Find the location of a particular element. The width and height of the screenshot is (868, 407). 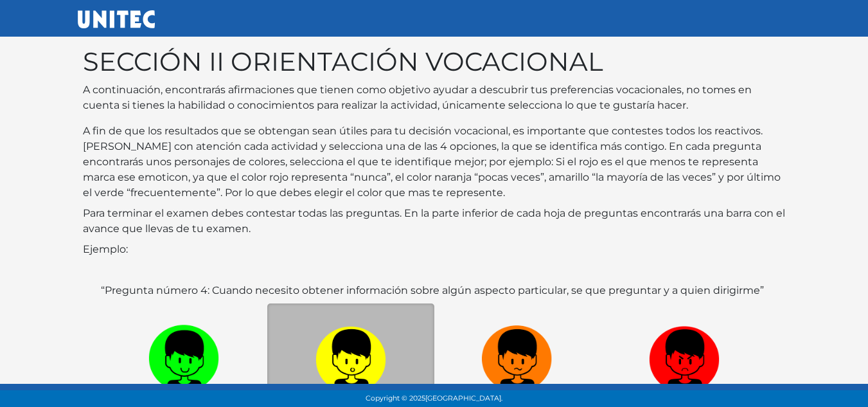

p: A continuación, encontrarás afirmaciones que tienen como objetivo ayudar a descubrir tus preferen... is located at coordinates (434, 97).